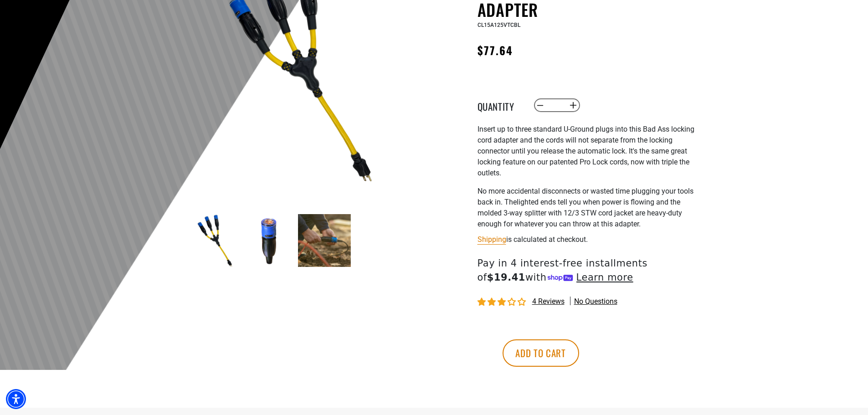  What do you see at coordinates (500, 106) in the screenshot?
I see `label: Quantity` at bounding box center [500, 106].